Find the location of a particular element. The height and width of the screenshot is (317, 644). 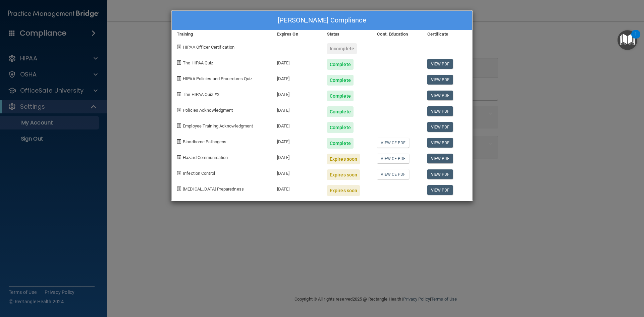

div: Certificate is located at coordinates (447, 34).